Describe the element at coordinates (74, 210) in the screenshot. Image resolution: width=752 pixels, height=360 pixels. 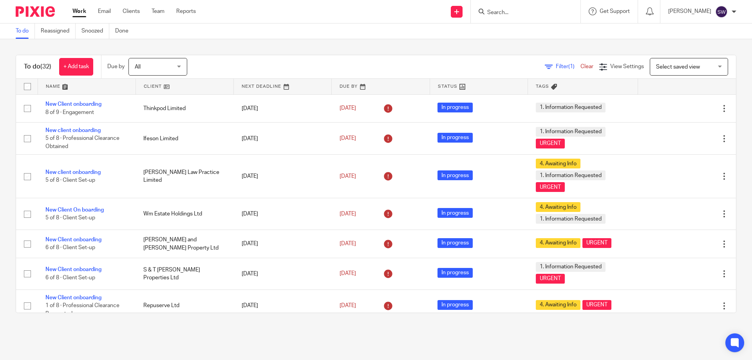
I see `a: New Client On boarding` at that location.